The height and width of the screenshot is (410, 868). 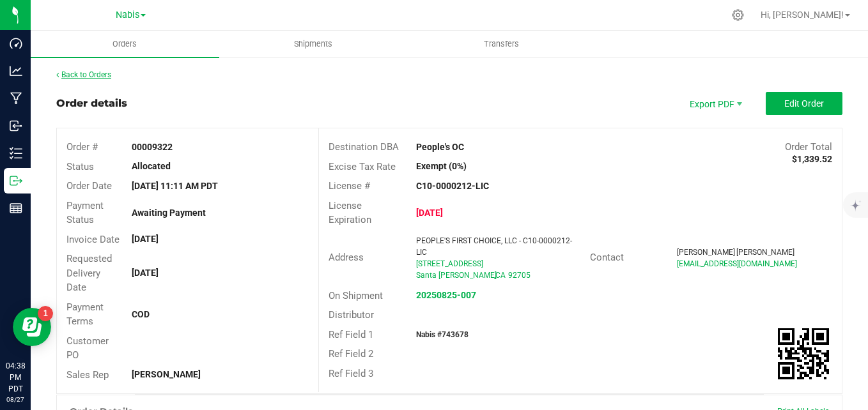 What do you see at coordinates (152, 147) in the screenshot?
I see `strong: 00009322` at bounding box center [152, 147].